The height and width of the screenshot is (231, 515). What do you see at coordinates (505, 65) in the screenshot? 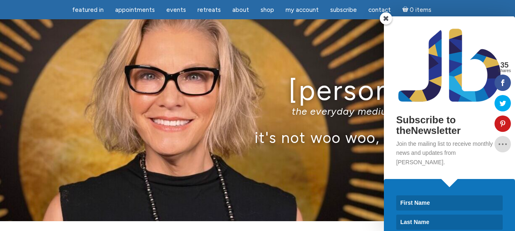
I see `span: 35` at bounding box center [505, 65].